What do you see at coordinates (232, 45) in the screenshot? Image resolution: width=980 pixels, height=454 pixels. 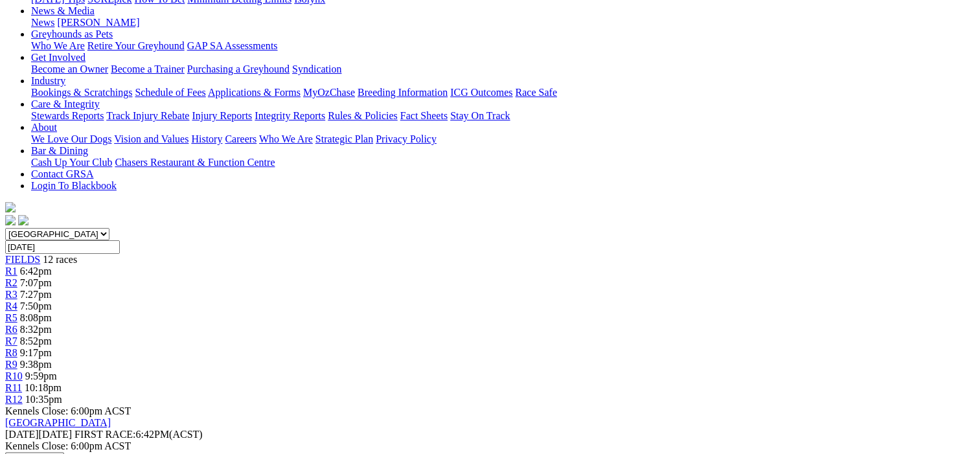 I see `a: GAP SA Assessments` at bounding box center [232, 45].